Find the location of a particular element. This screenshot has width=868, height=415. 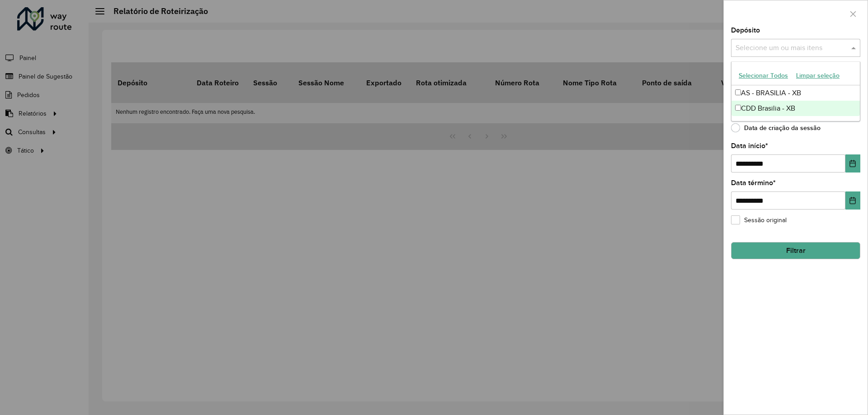

label: Data término is located at coordinates (753, 183).